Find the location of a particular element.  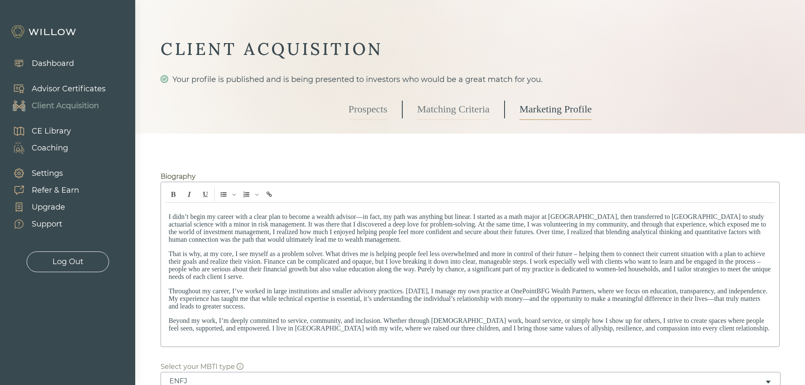

span: I didn’t begin my career with a clear plan to become a wealth advisor—in fact, my path was anythi... is located at coordinates (467, 228).